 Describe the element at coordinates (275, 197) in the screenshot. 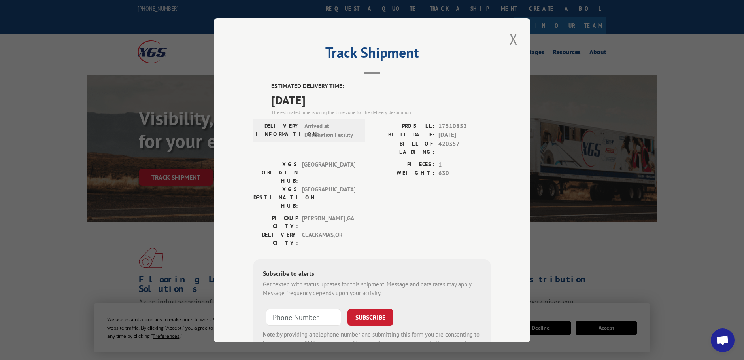

I see `label: XGS DESTINATION HUB:` at that location.